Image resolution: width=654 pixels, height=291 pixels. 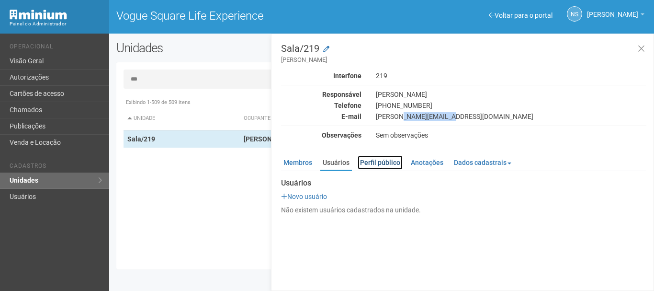 What do you see at coordinates (245, 16) in the screenshot?
I see `h1: Vogue Square Life Experience` at bounding box center [245, 16].